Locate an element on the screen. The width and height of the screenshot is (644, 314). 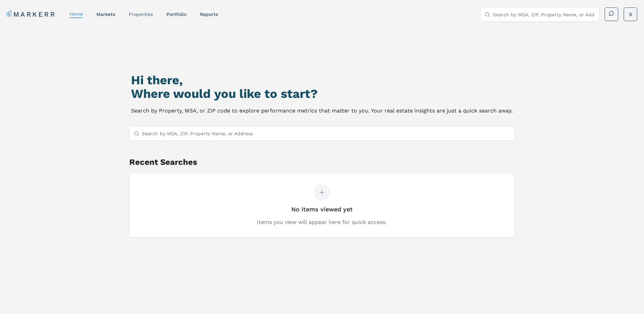
button: S is located at coordinates (630, 14).